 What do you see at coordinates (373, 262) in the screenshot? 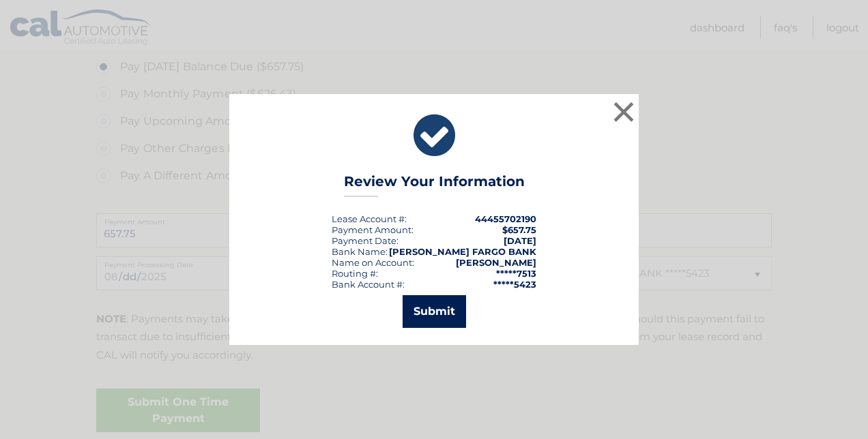
I see `div: Name on Account:` at bounding box center [373, 262].